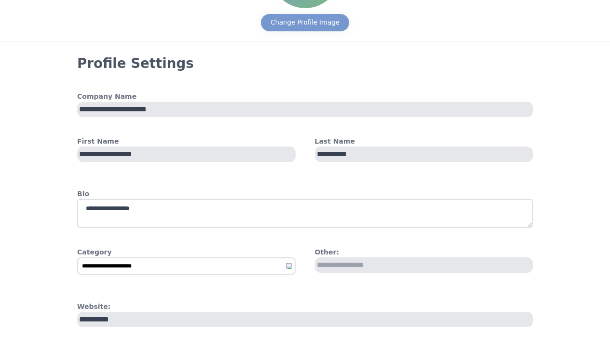  Describe the element at coordinates (305, 23) in the screenshot. I see `div: Change Profile Image` at that location.